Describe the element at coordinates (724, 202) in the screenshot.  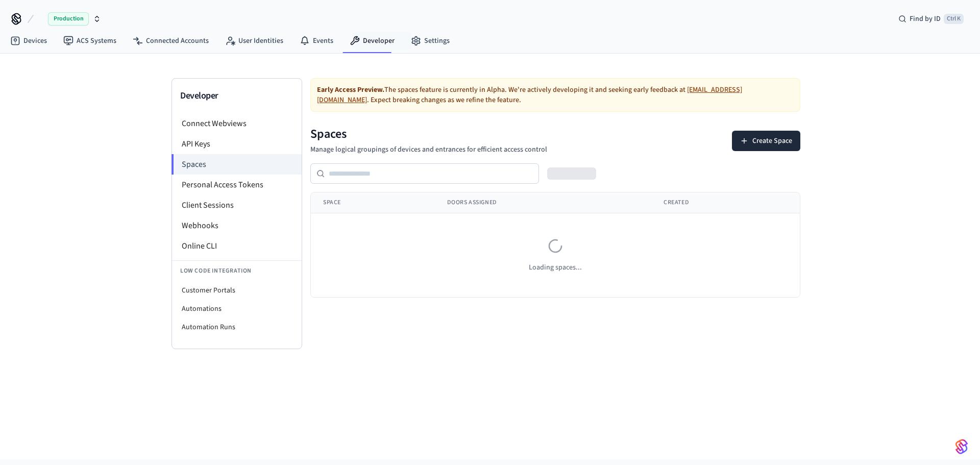
I see `th: Created` at that location.